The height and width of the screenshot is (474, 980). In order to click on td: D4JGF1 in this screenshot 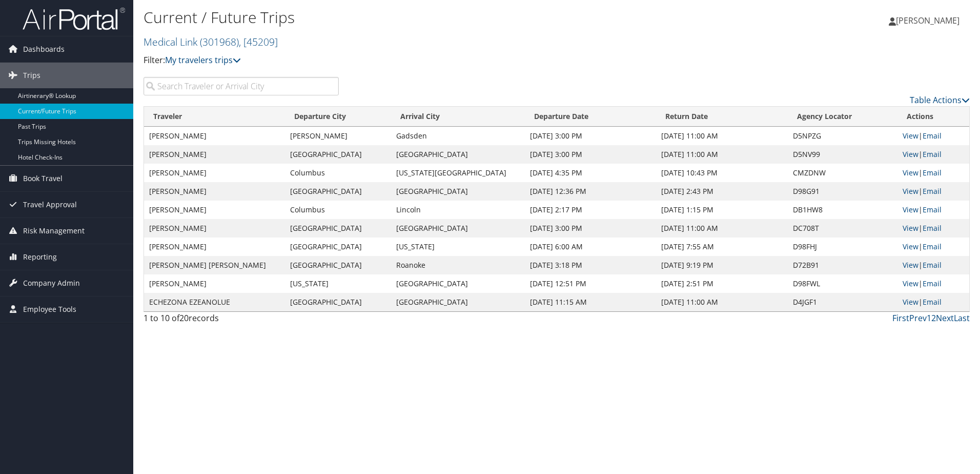, I will do `click(843, 302)`.